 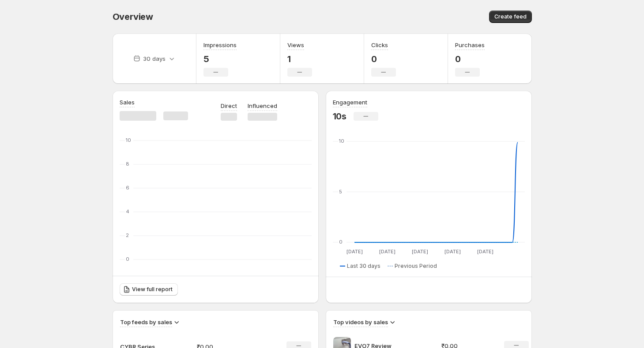 I want to click on h3: Purchases, so click(x=469, y=45).